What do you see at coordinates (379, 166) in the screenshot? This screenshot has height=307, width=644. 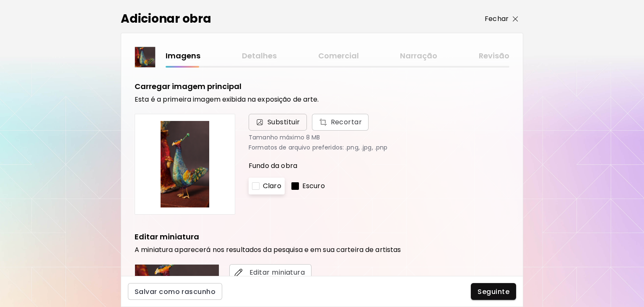 I see `p: Fundo da obra` at bounding box center [379, 166].